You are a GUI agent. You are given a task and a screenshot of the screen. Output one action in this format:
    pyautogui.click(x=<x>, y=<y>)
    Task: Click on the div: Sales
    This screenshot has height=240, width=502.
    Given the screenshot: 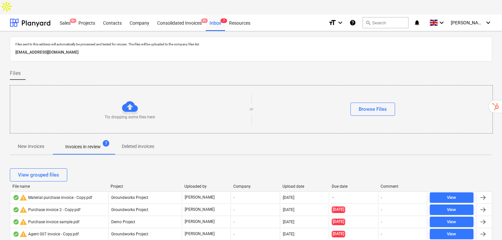 What is the action you would take?
    pyautogui.click(x=65, y=22)
    